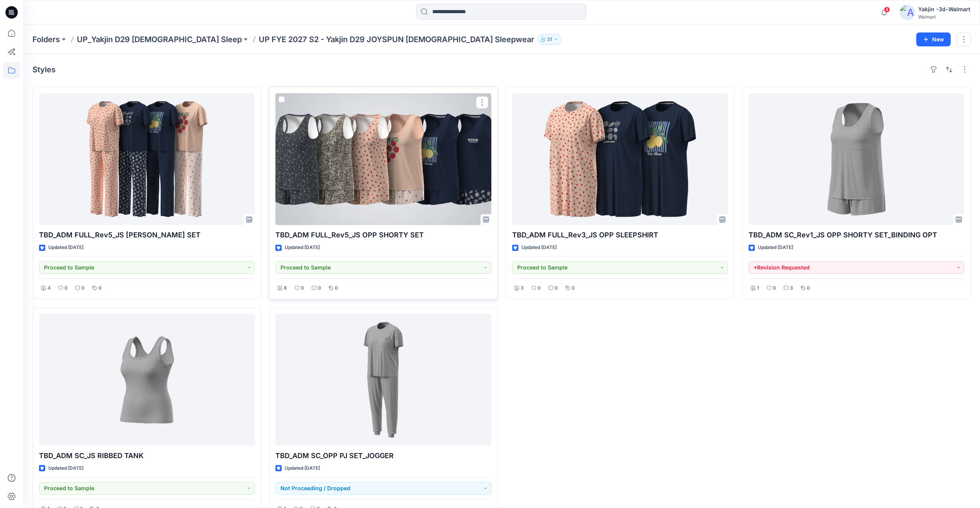 Image resolution: width=980 pixels, height=508 pixels. What do you see at coordinates (383, 235) in the screenshot?
I see `p: TBD_ADM FULL_Rev5_JS OPP SHORTY SET` at bounding box center [383, 235].